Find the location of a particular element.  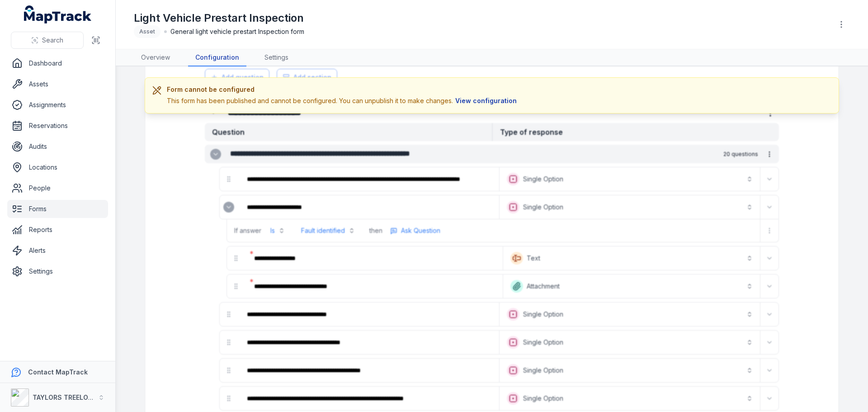

a: Dashboard is located at coordinates (57, 64).